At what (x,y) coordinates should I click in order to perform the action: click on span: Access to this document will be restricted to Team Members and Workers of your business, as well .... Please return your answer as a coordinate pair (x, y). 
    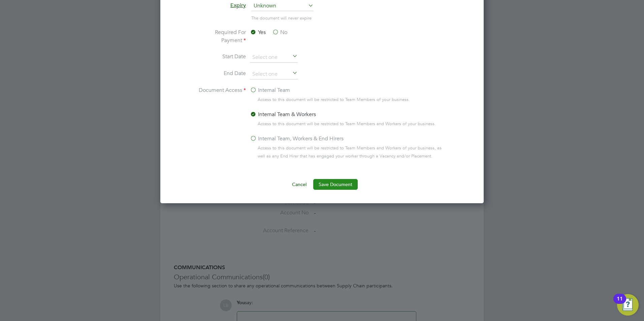
    Looking at the image, I should click on (353, 152).